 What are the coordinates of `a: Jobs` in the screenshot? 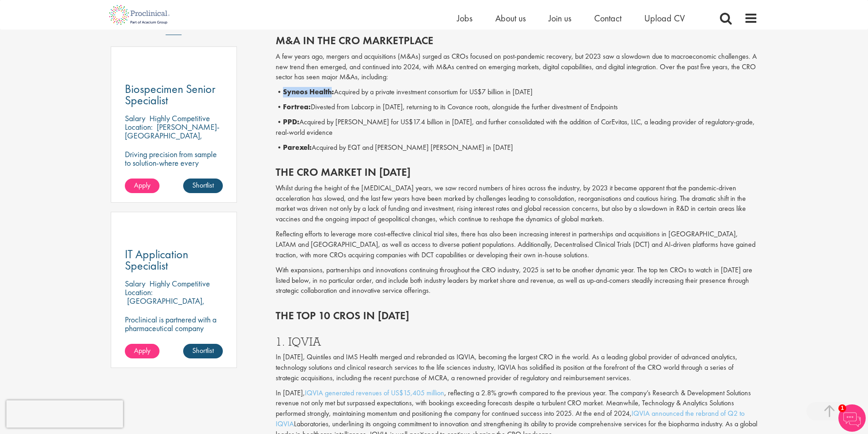 It's located at (465, 18).